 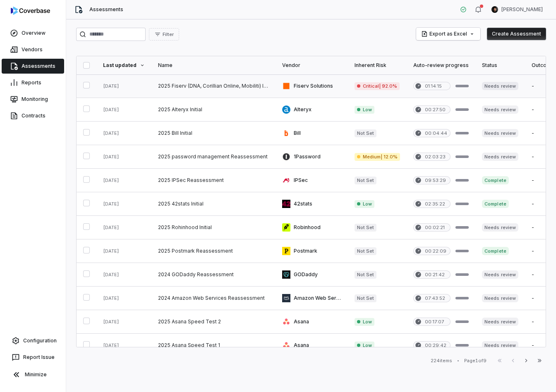 What do you see at coordinates (30, 11) in the screenshot?
I see `img: logo-D7KZi-bG.svg` at bounding box center [30, 11].